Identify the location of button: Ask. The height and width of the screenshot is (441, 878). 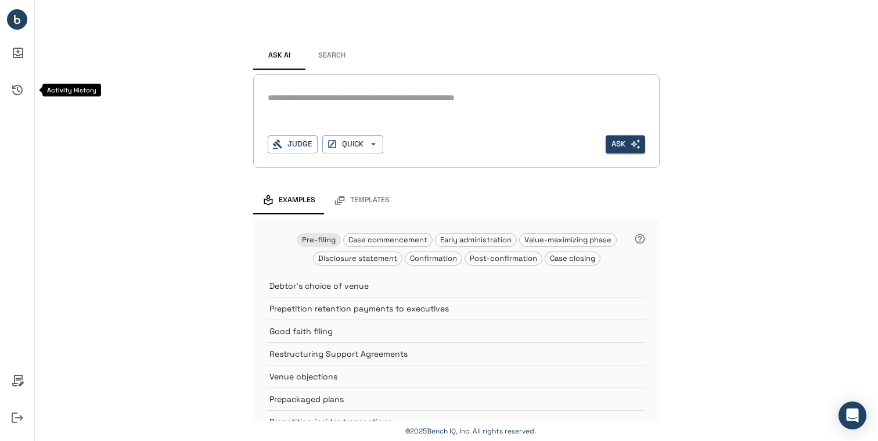
(625, 144).